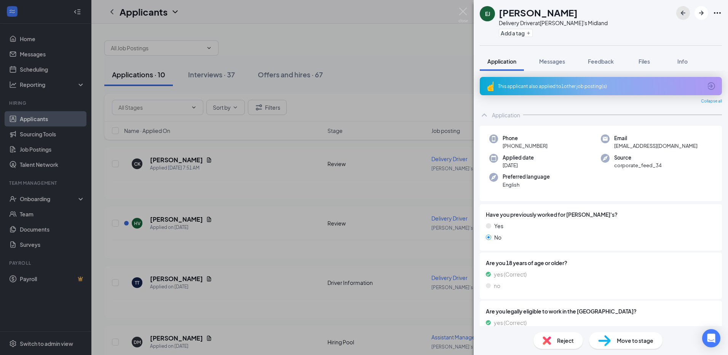  What do you see at coordinates (712, 338) in the screenshot?
I see `div: Open Intercom Messenger` at bounding box center [712, 338].